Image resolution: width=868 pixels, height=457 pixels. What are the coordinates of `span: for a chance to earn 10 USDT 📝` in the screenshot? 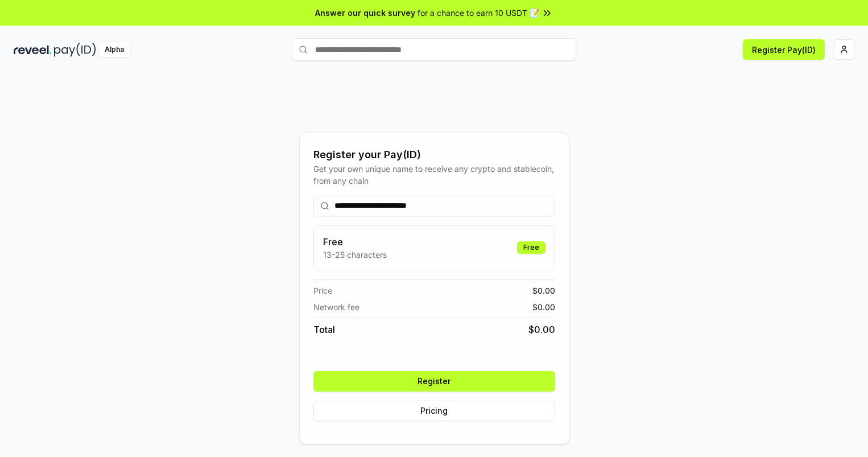 It's located at (478, 13).